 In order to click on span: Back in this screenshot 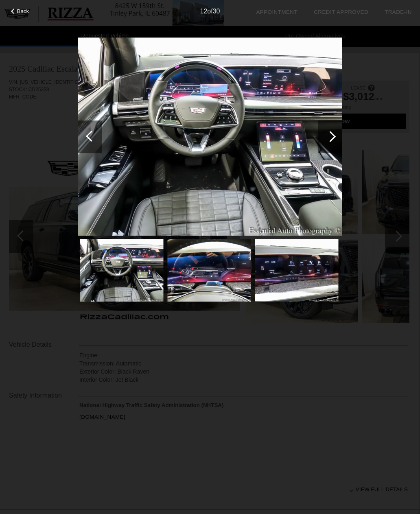, I will do `click(23, 11)`.